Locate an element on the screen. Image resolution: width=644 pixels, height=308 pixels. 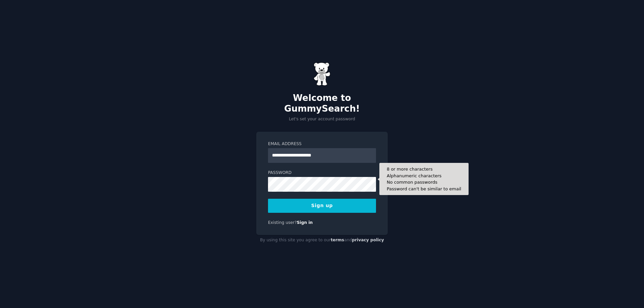
div: By using this site you agree to our and is located at coordinates (322, 240).